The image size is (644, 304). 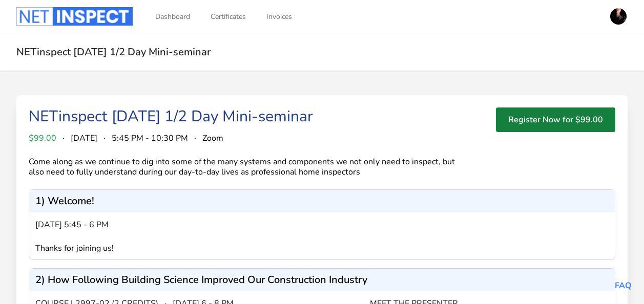 What do you see at coordinates (42, 138) in the screenshot?
I see `span: $99.00` at bounding box center [42, 138].